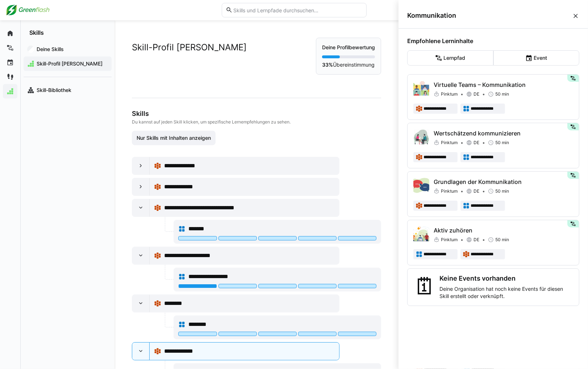  What do you see at coordinates (503, 85) in the screenshot?
I see `p: Virtuelle Teams – Kommunikation` at bounding box center [503, 85].